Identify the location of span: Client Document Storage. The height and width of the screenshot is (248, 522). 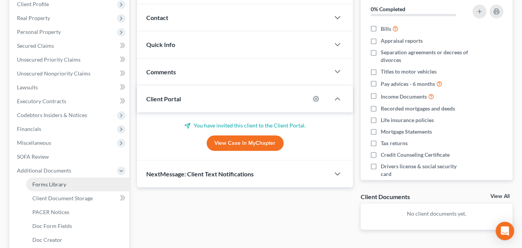
(62, 198).